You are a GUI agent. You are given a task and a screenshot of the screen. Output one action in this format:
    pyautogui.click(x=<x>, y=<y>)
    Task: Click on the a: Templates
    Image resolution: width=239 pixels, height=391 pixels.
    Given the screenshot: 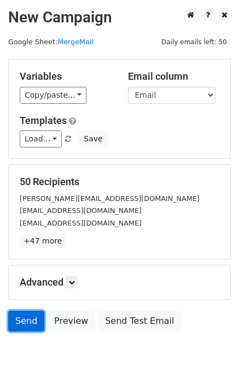 What is the action you would take?
    pyautogui.click(x=43, y=120)
    